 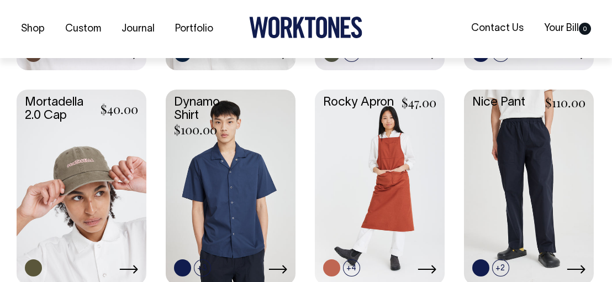 What do you see at coordinates (83, 29) in the screenshot?
I see `a: Custom` at bounding box center [83, 29].